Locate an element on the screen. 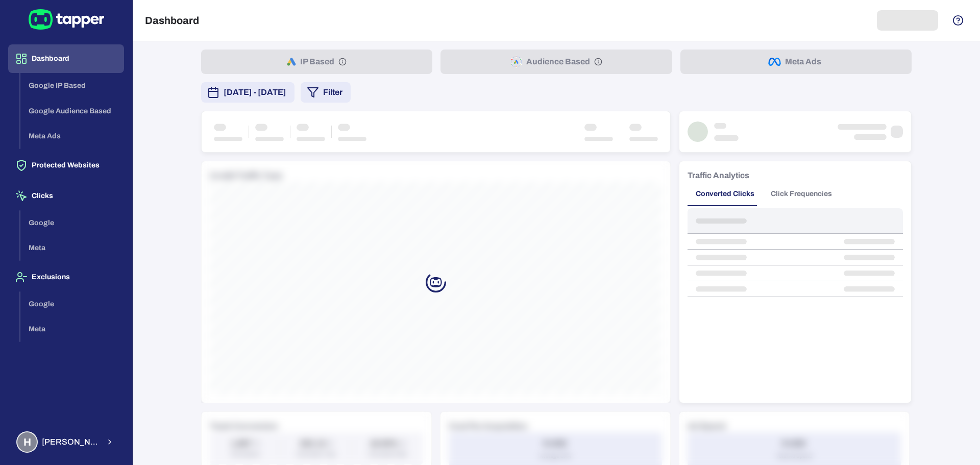 The image size is (980, 465). a: Dashboard is located at coordinates (66, 57).